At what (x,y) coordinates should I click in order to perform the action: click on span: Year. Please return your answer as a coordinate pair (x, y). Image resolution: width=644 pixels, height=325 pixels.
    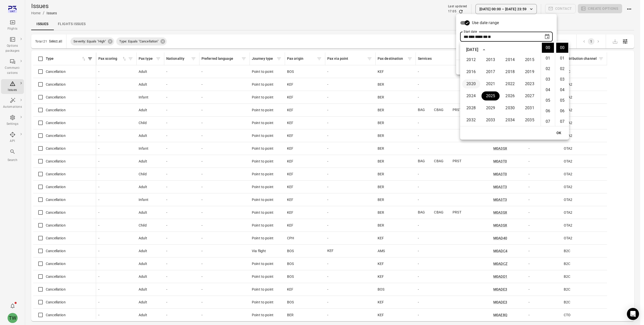
    Looking at the image, I should click on (479, 37).